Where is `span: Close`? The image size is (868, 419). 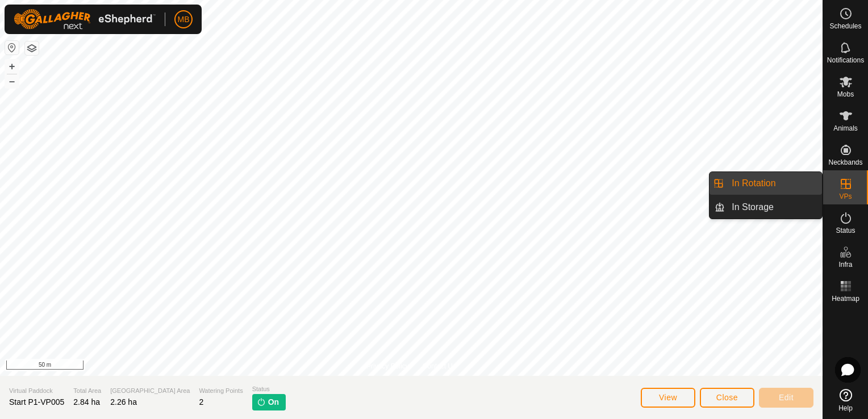
span: Close is located at coordinates (727, 398).